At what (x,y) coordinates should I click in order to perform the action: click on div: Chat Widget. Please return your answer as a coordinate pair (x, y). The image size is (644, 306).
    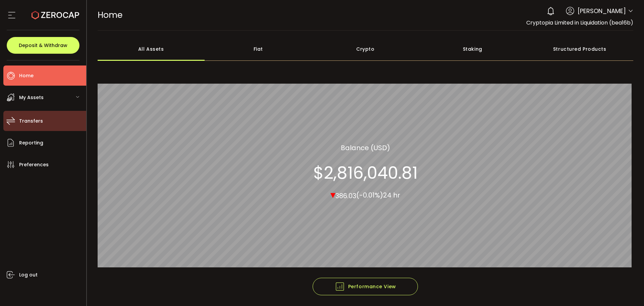
    Looking at the image, I should click on (627, 290).